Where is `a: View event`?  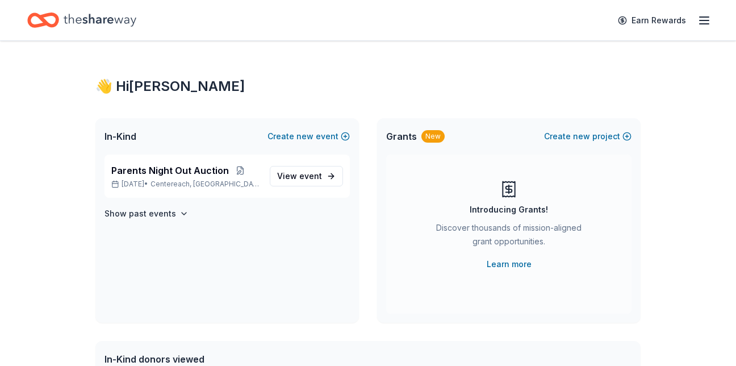
a: View event is located at coordinates (306, 176).